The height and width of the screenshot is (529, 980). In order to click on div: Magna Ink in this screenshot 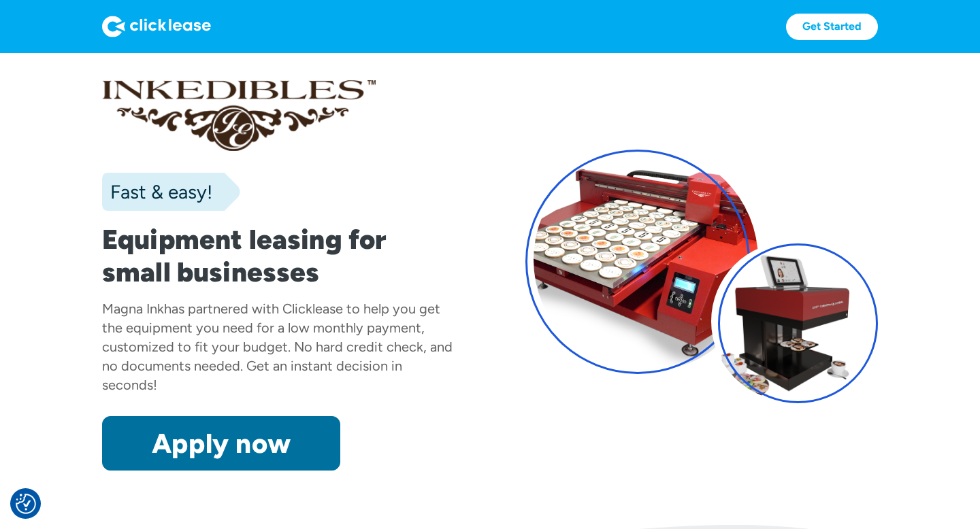, I will do `click(132, 308)`.